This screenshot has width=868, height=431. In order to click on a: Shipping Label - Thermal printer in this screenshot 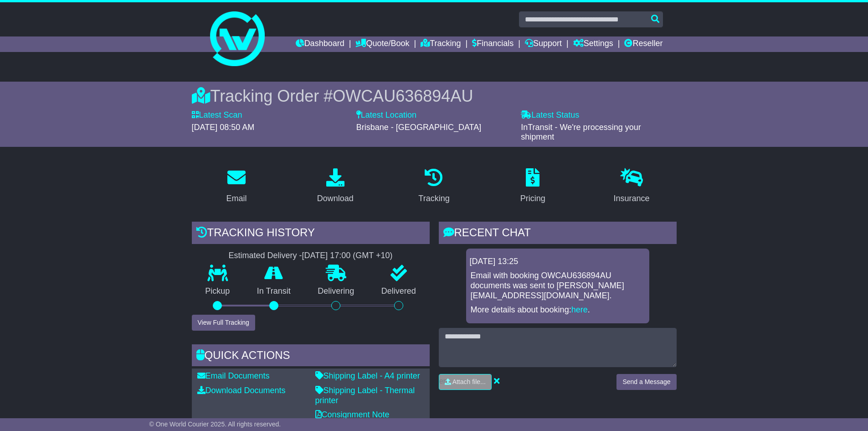, I will do `click(365, 396)`.